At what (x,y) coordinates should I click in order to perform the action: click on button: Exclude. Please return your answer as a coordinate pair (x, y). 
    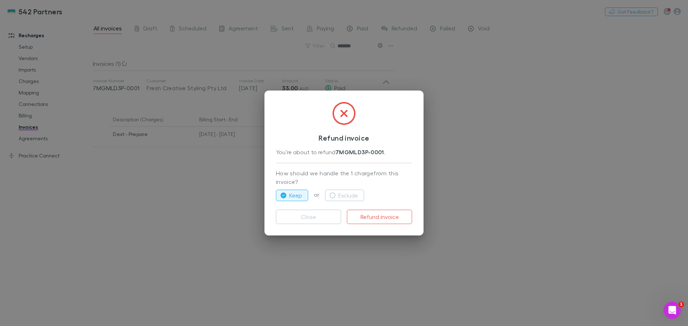
    Looking at the image, I should click on (344, 196).